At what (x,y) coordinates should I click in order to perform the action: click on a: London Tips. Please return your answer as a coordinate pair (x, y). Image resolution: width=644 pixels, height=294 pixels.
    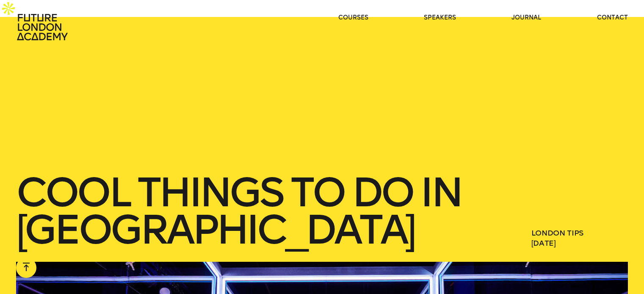
    Looking at the image, I should click on (557, 233).